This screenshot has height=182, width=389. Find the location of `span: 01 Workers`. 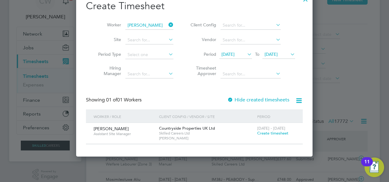

span: 01 Workers is located at coordinates (124, 100).